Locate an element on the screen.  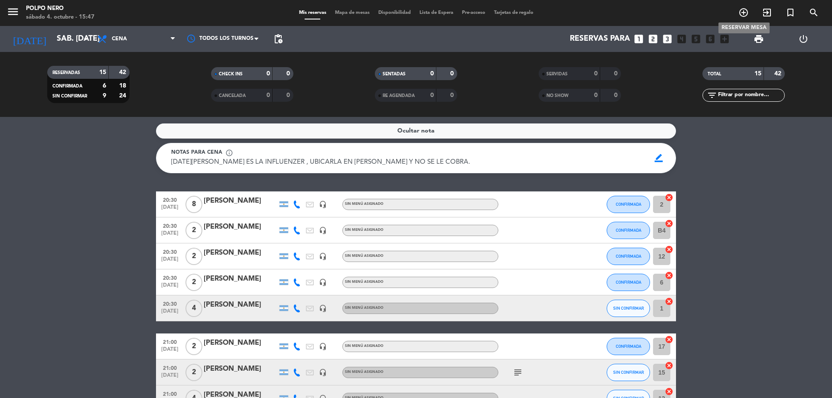
i: add_box is located at coordinates (724, 39).